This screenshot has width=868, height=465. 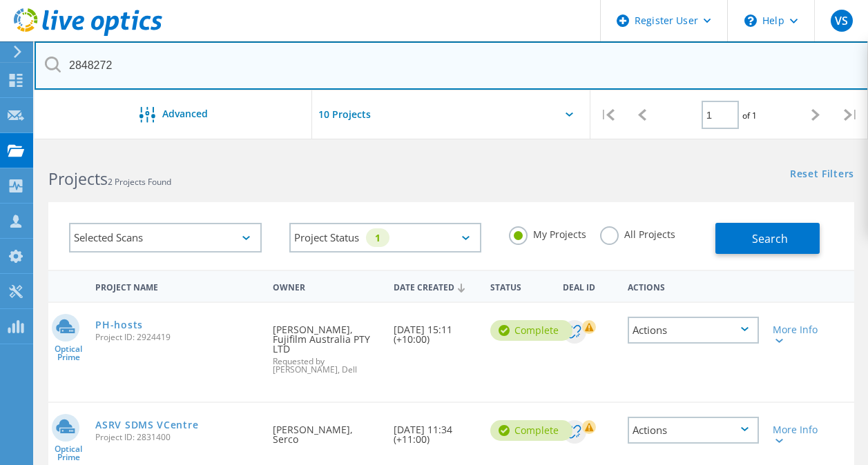 What do you see at coordinates (139, 182) in the screenshot?
I see `span: 2 Projects Found` at bounding box center [139, 182].